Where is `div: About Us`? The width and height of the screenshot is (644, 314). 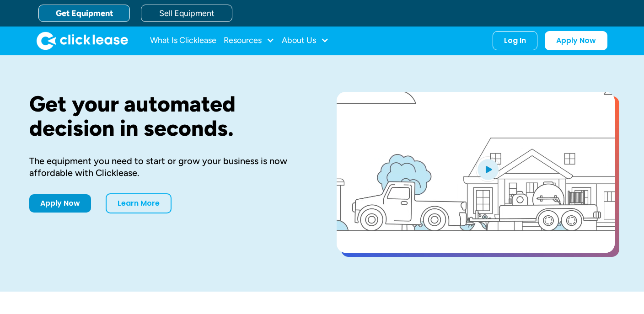
div: About Us is located at coordinates (305, 40).